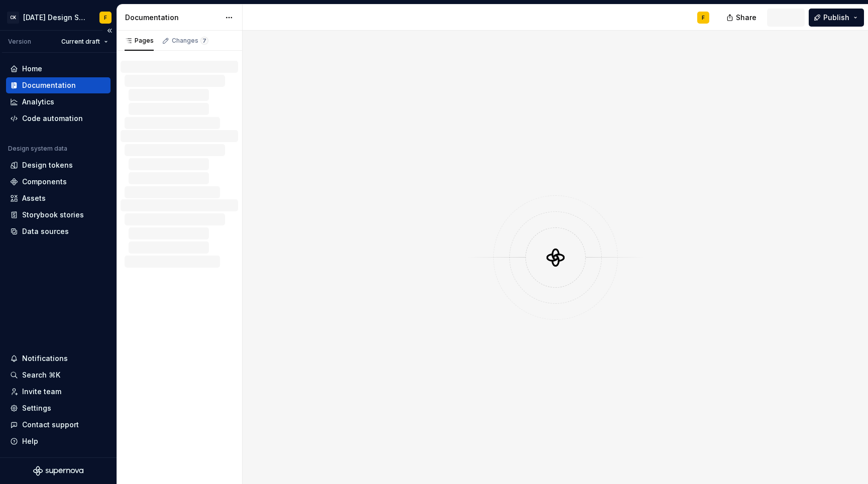 Image resolution: width=868 pixels, height=484 pixels. What do you see at coordinates (58, 232) in the screenshot?
I see `a: Data sources` at bounding box center [58, 232].